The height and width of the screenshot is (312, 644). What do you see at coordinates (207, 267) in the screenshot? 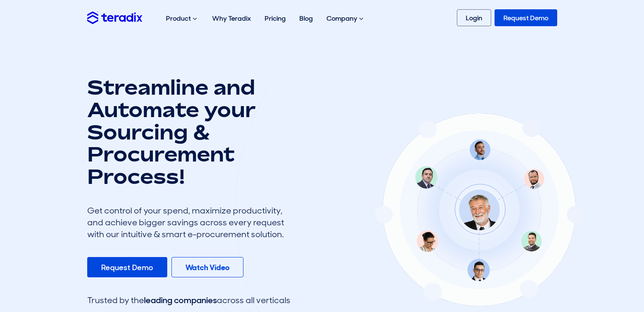
I see `b: Watch Video` at bounding box center [207, 267].